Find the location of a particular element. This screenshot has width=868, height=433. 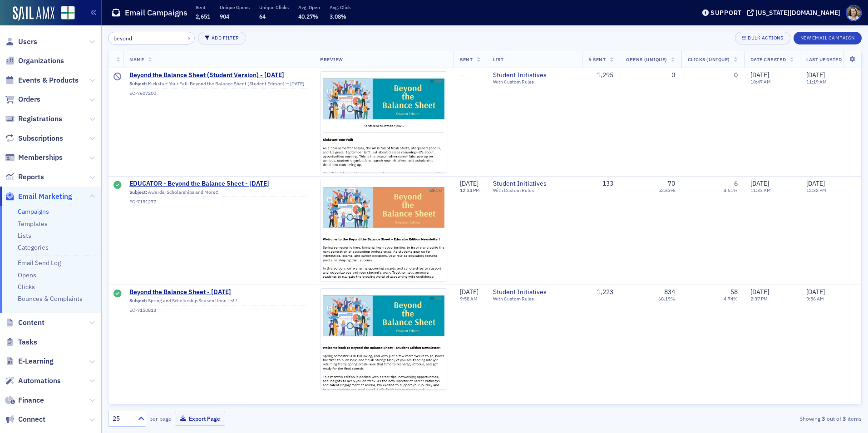

h1: Email Campaigns is located at coordinates (156, 13).